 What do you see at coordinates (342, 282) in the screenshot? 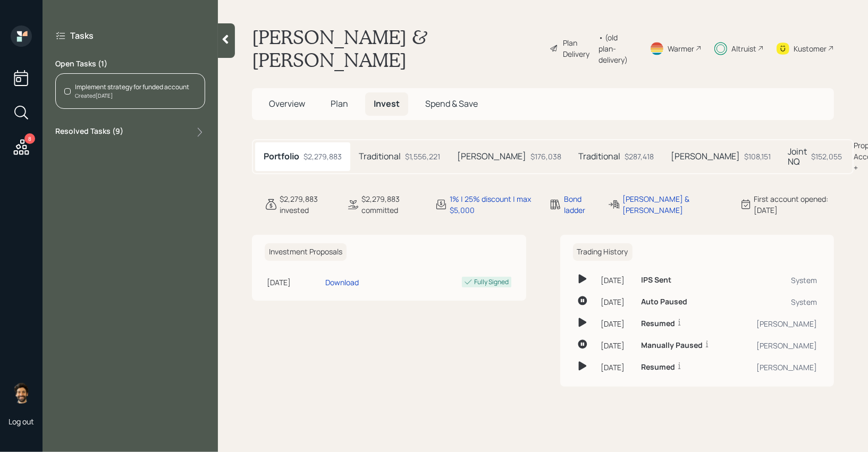
I see `div: Download` at bounding box center [342, 282].